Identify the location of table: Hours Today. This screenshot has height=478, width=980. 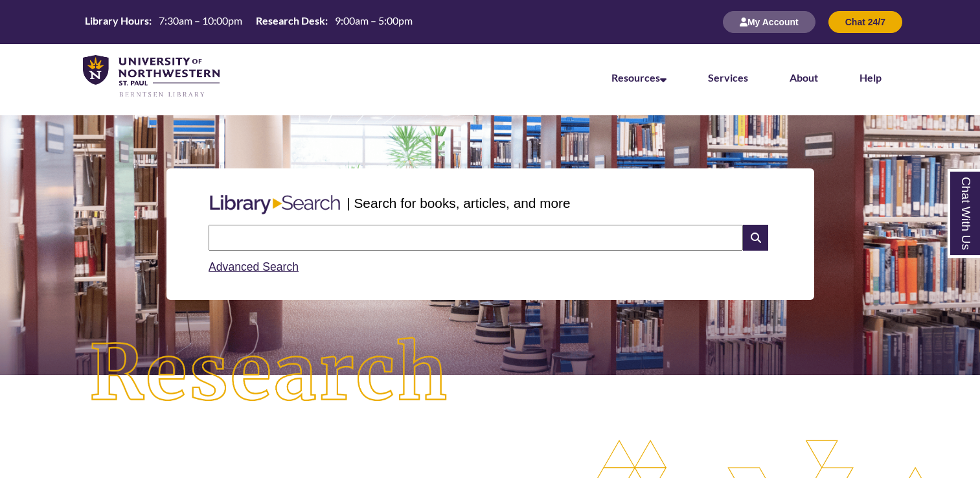
(248, 21).